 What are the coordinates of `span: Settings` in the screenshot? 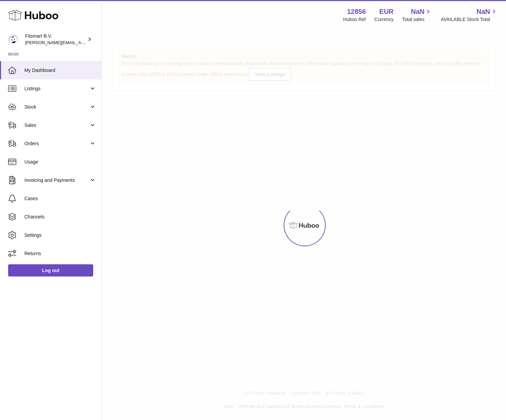 It's located at (60, 235).